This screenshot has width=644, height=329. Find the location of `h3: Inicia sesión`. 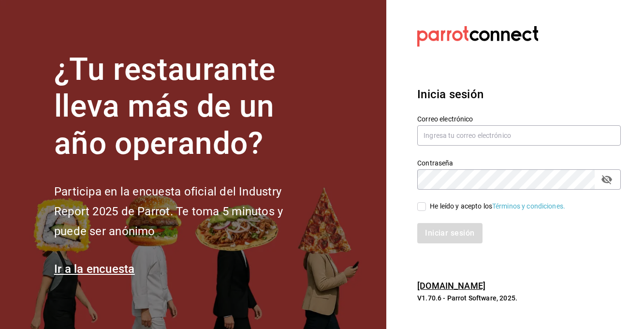

h3: Inicia sesión is located at coordinates (519, 94).